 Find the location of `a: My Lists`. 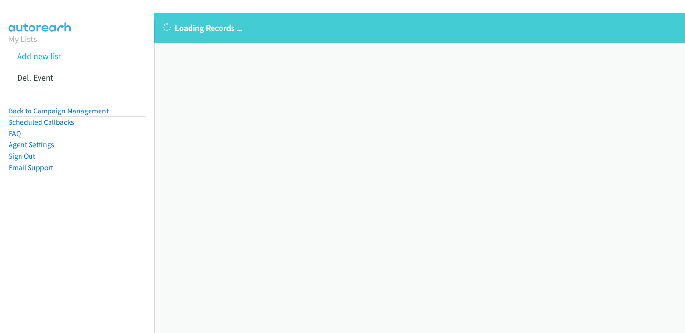

a: My Lists is located at coordinates (23, 39).